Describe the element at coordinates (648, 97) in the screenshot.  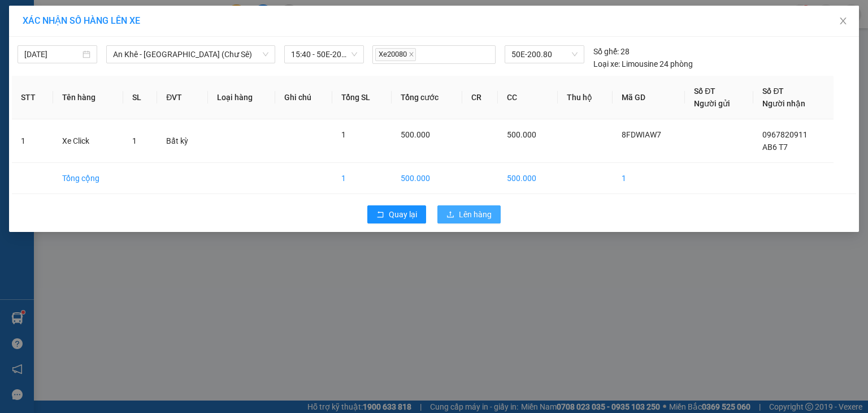
I see `th: Mã GD` at that location.